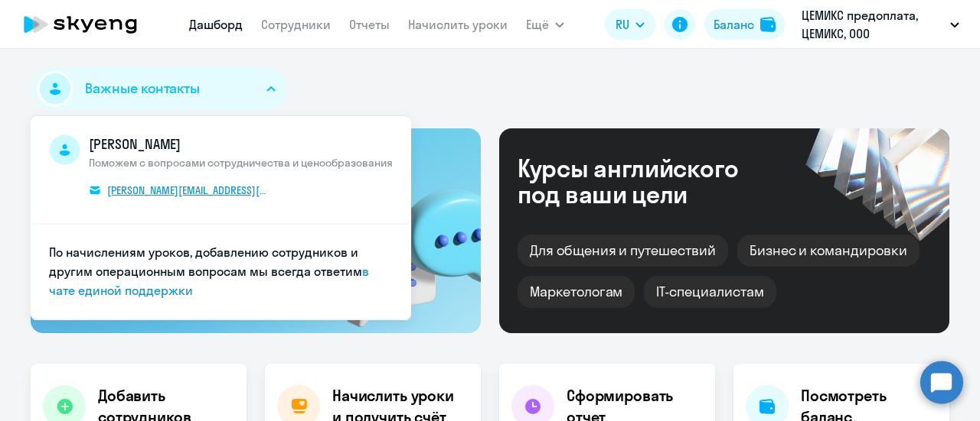 This screenshot has height=421, width=980. What do you see at coordinates (648, 181) in the screenshot?
I see `div: Курсы английского под ваши цели` at bounding box center [648, 181].